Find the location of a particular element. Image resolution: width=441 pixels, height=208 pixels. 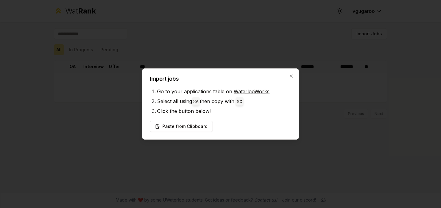

code: ⌘ A is located at coordinates (196, 102).